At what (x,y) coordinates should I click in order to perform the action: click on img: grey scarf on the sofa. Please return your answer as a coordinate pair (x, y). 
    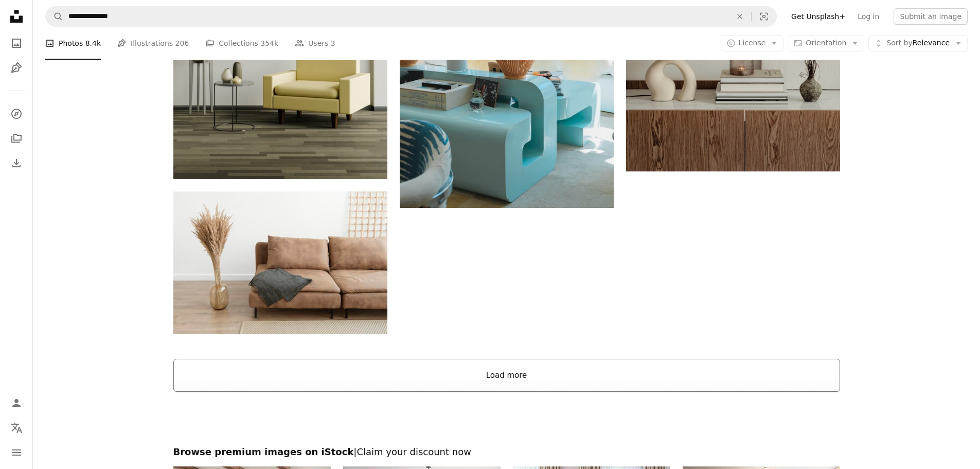
    Looking at the image, I should click on (281, 262).